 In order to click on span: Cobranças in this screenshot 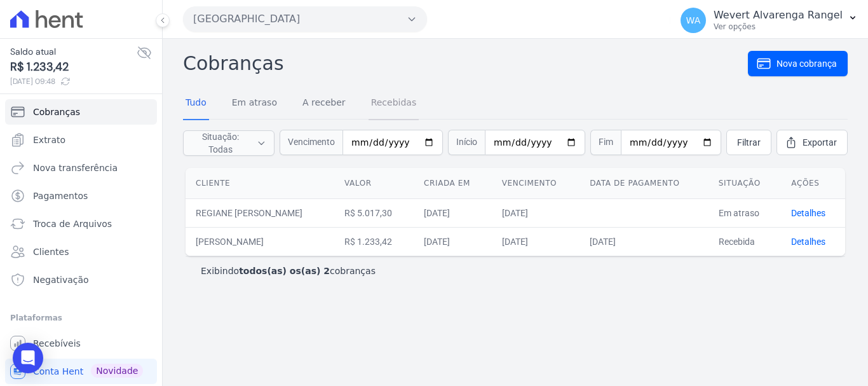, I will do `click(57, 112)`.